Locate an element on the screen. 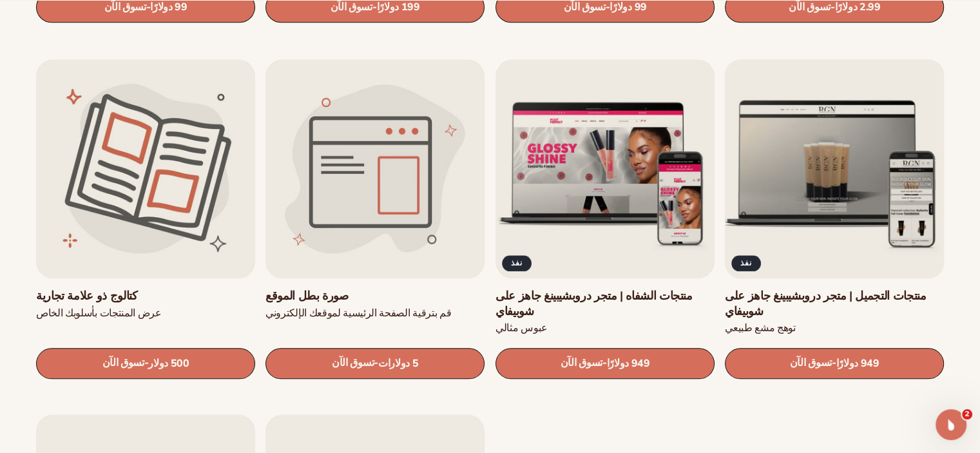 This screenshot has width=980, height=453. a: منتجات الشفاه | متجر دروبشيبينغ جاهز على شوبيفاي is located at coordinates (605, 303).